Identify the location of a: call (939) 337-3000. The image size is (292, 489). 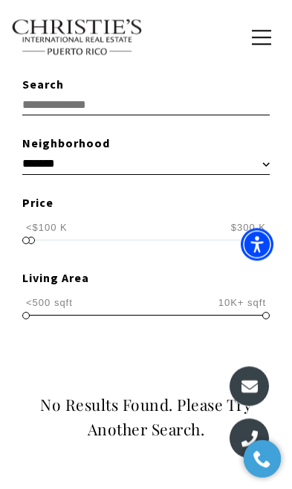
(249, 438).